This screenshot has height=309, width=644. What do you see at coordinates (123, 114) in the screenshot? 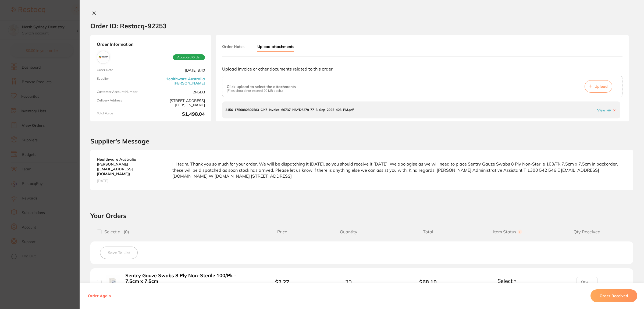
I see `span: Total Value` at bounding box center [123, 114].